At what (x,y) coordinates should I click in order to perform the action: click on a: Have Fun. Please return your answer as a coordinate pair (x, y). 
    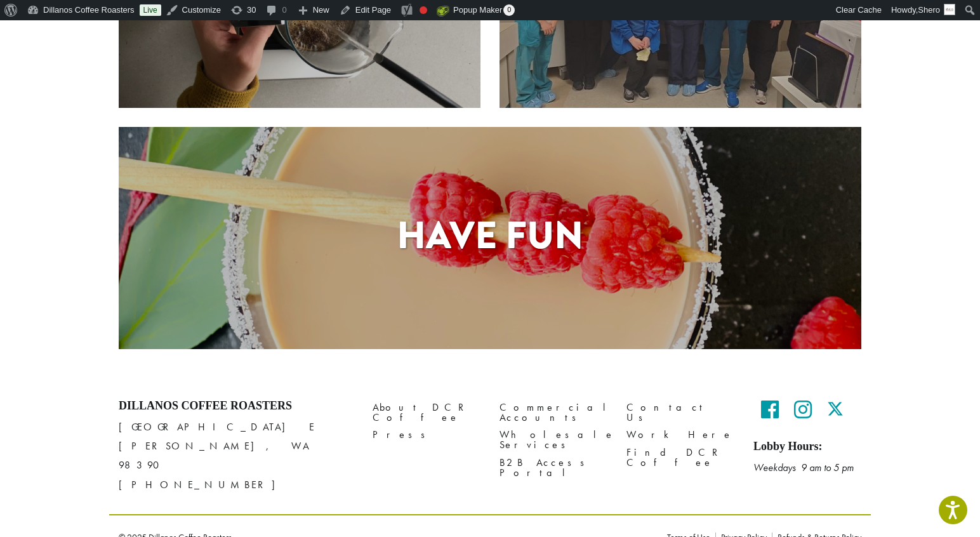
    Looking at the image, I should click on (490, 238).